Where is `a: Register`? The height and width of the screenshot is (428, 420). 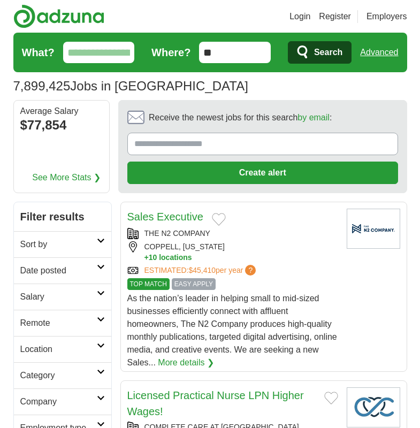 a: Register is located at coordinates (335, 17).